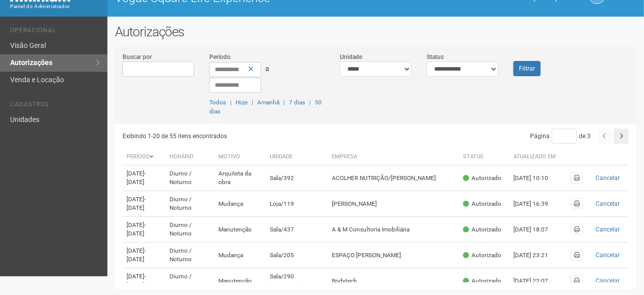 Image resolution: width=644 pixels, height=295 pixels. Describe the element at coordinates (55, 7) in the screenshot. I see `div: Painel do Administrador` at that location.